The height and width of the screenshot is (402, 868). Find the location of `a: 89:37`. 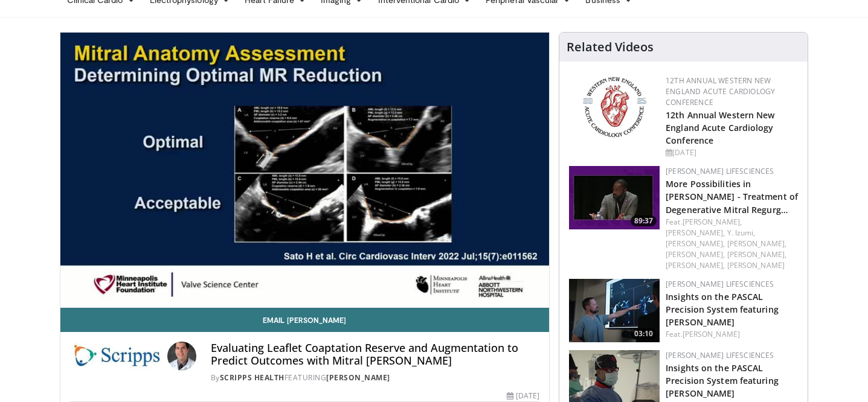

a: 89:37 is located at coordinates (614, 197).